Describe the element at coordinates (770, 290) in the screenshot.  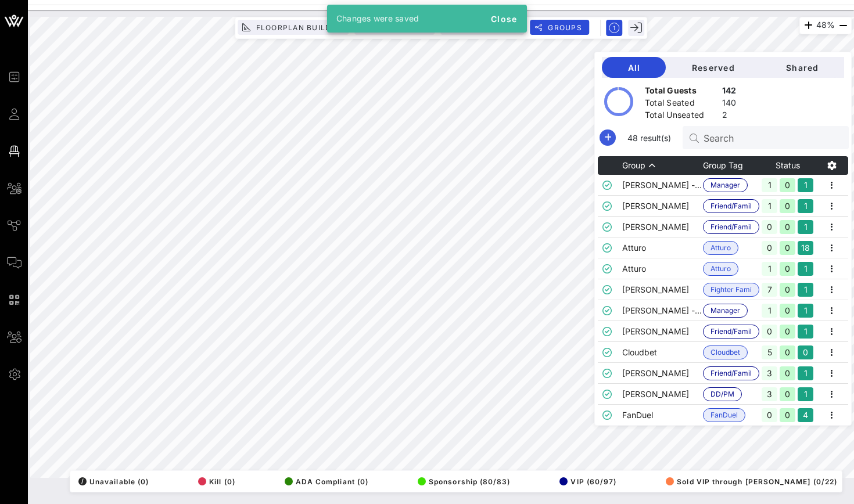
I see `div: 7` at that location.